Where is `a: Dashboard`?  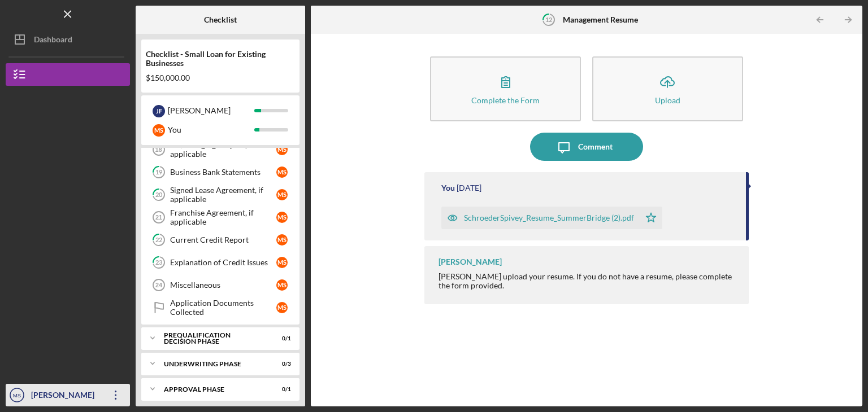
a: Dashboard is located at coordinates (68, 40).